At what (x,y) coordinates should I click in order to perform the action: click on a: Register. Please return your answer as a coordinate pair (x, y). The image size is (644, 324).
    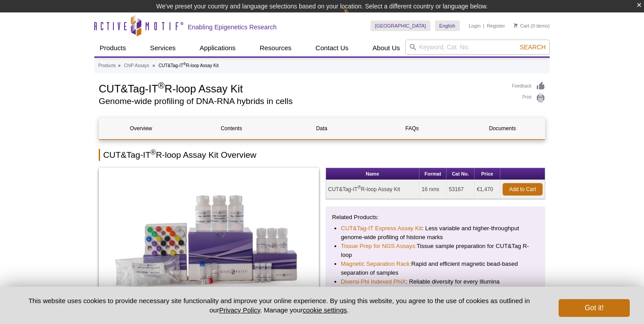
    Looking at the image, I should click on (495, 26).